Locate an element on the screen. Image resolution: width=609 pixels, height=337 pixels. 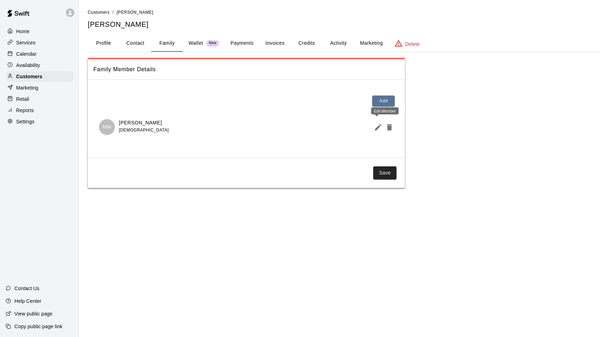
button: Marketing is located at coordinates (371, 43).